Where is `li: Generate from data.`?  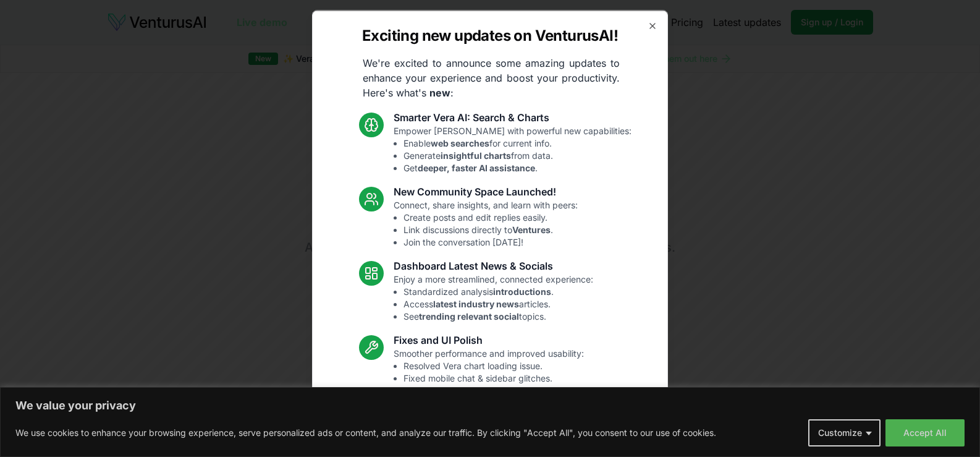 li: Generate from data. is located at coordinates (517, 155).